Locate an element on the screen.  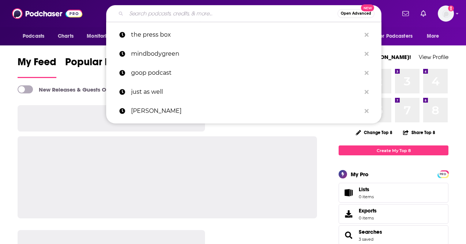
div: My Pro is located at coordinates (359, 174).